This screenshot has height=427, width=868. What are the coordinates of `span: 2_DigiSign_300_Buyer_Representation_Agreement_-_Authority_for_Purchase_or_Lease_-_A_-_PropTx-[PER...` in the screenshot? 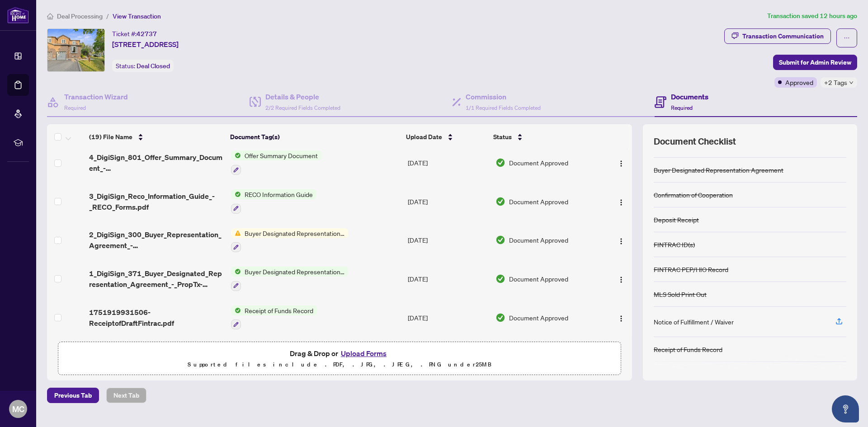 It's located at (156, 240).